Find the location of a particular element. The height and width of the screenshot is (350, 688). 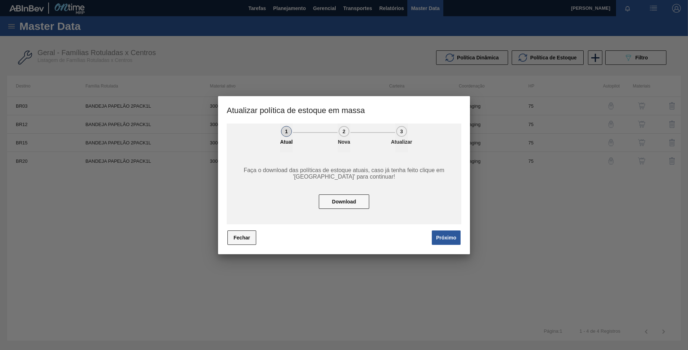

button: Download is located at coordinates (344, 201).